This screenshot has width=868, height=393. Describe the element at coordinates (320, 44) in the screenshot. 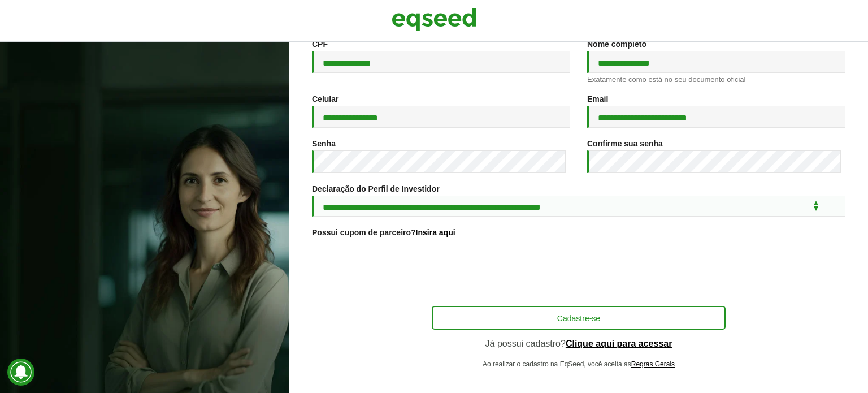

I see `label: CPF` at that location.